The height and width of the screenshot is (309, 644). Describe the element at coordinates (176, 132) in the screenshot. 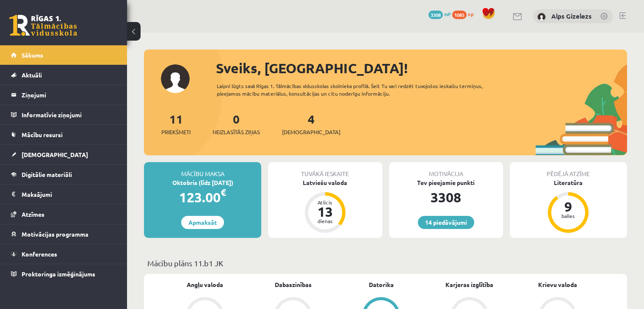

I see `span: Priekšmeti` at that location.